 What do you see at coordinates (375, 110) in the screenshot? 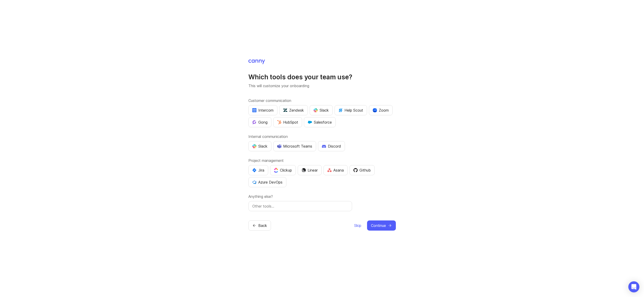
I see `img: xLHbn3khTPgAAAABJRU5ErkJggg==` at bounding box center [375, 110].